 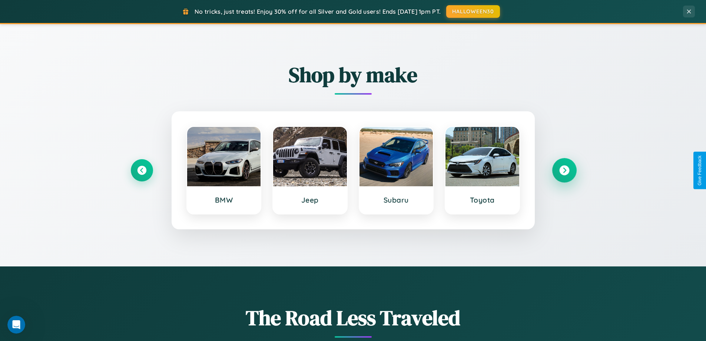 I want to click on h3: Subaru, so click(x=396, y=200).